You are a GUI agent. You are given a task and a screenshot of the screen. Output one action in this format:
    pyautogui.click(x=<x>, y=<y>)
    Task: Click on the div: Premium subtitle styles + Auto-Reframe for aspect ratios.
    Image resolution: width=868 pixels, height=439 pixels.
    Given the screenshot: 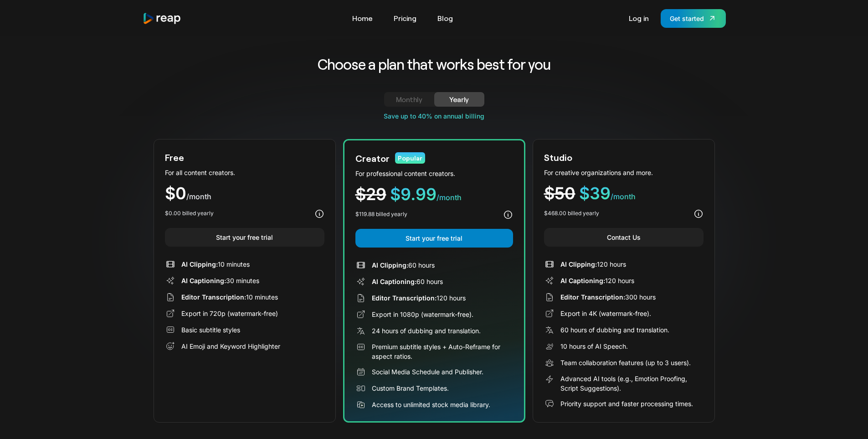 What is the action you would take?
    pyautogui.click(x=442, y=351)
    